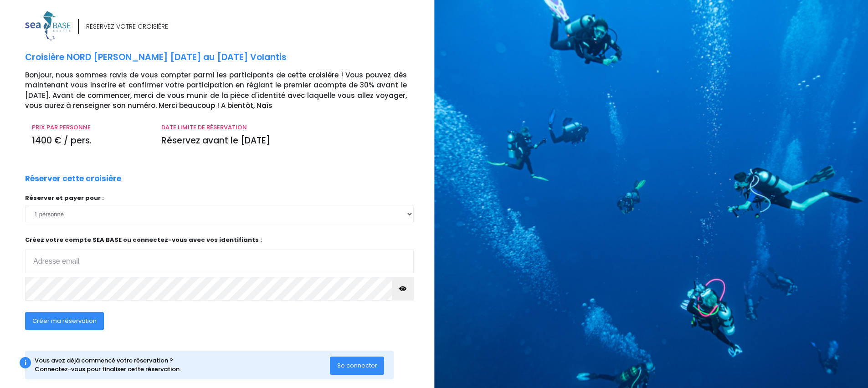 This screenshot has width=868, height=388. Describe the element at coordinates (357, 365) in the screenshot. I see `span: Se connecter` at that location.